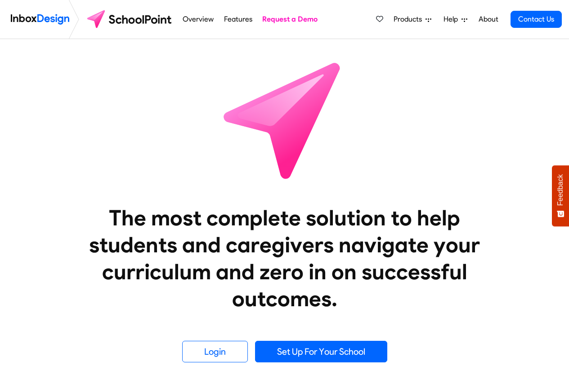 The image size is (569, 392). Describe the element at coordinates (284, 258) in the screenshot. I see `heading: The most complete solution to help students and caregivers navigate your curriculum and zero in o...` at that location.